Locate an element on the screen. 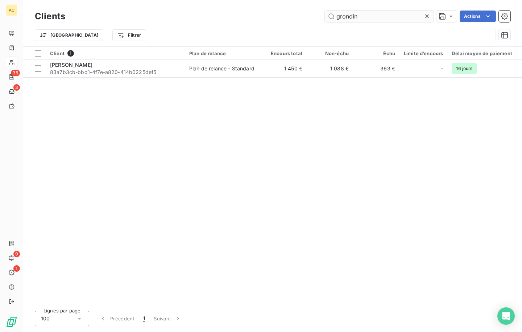 This screenshot has width=522, height=332. span: 83a7b3cb-bbd1-4f7e-a820-414b0225def5 is located at coordinates (115, 72).